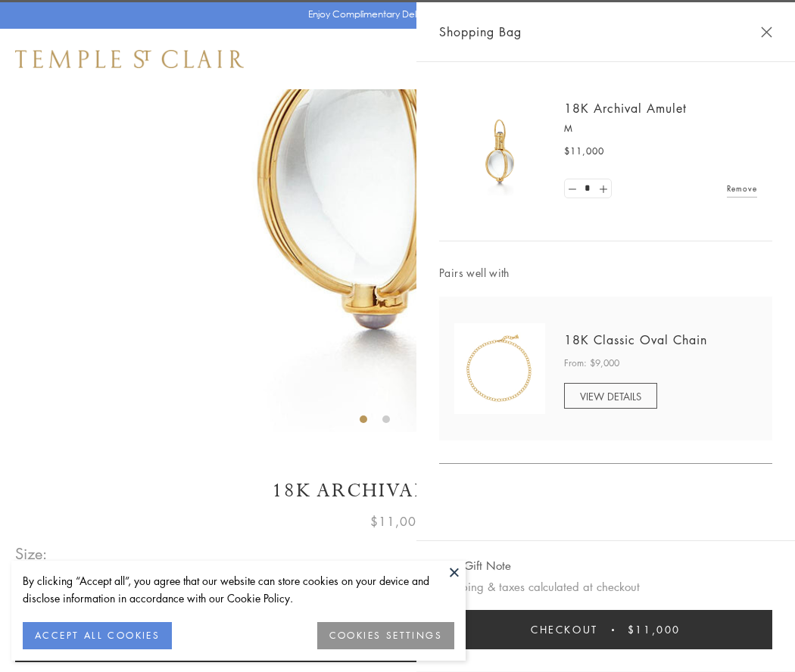 The width and height of the screenshot is (795, 672). I want to click on a: Set quantity to 2, so click(602, 188).